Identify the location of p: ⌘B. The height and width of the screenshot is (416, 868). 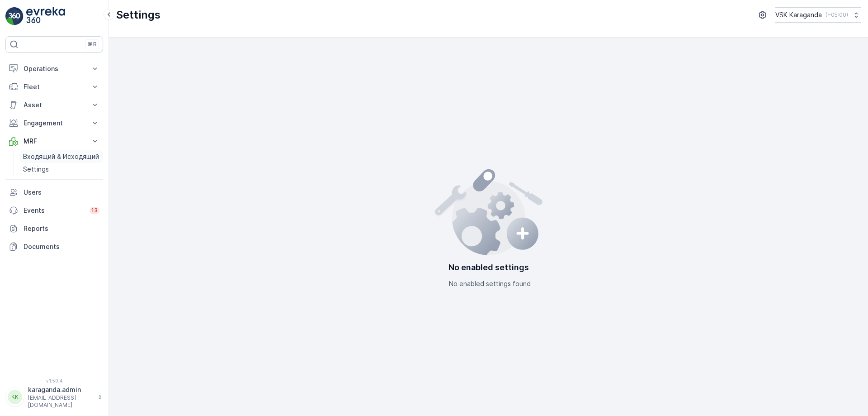
(92, 44).